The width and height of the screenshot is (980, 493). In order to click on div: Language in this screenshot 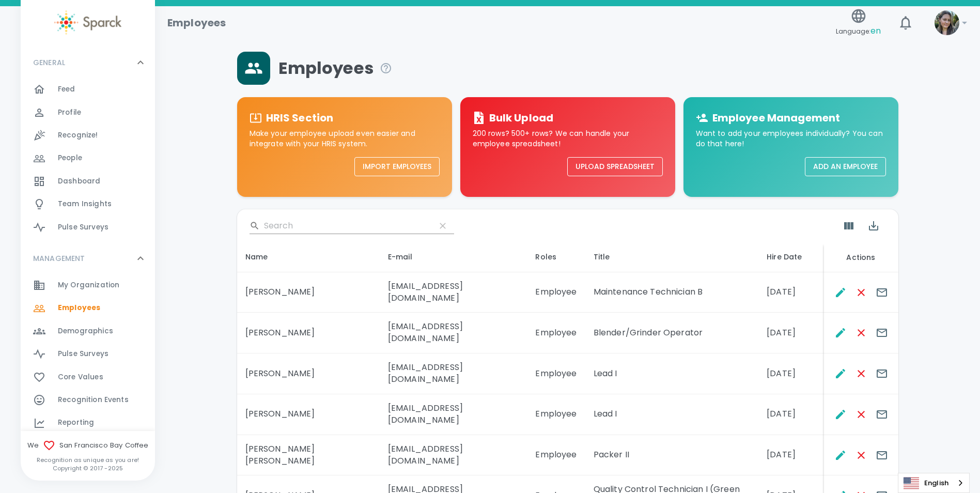, I will do `click(934, 483)`.